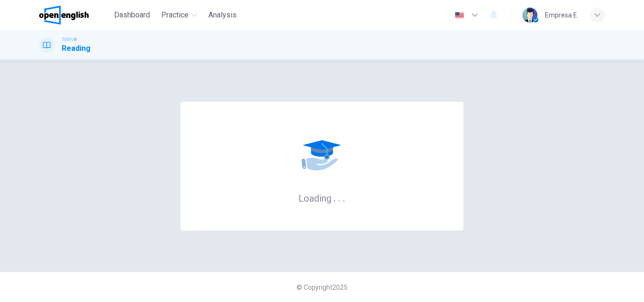  Describe the element at coordinates (223, 15) in the screenshot. I see `button: Analysis` at that location.